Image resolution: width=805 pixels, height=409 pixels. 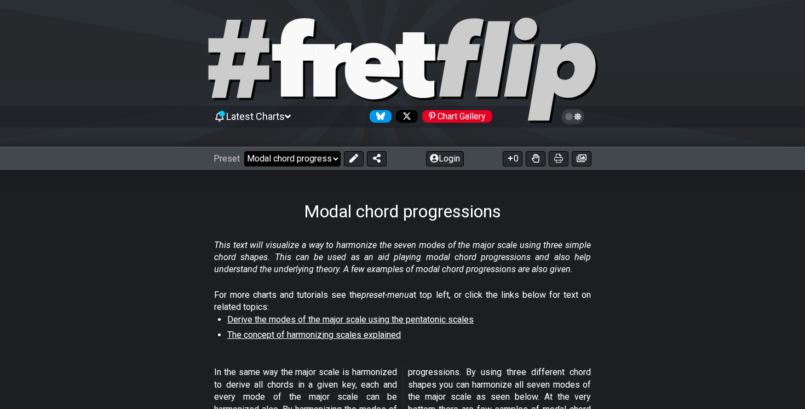 I want to click on div: Chart Gallery, so click(x=457, y=116).